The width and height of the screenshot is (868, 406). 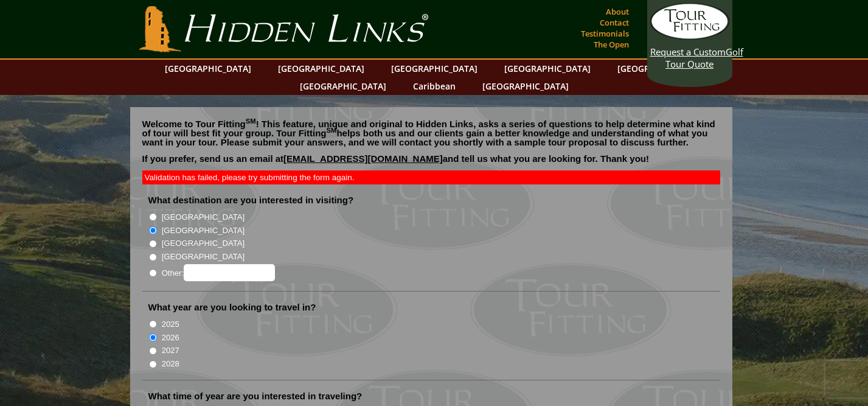 I want to click on p: If you prefer, send us an email at and tell us what you are looking for. Thank you!, so click(x=432, y=163).